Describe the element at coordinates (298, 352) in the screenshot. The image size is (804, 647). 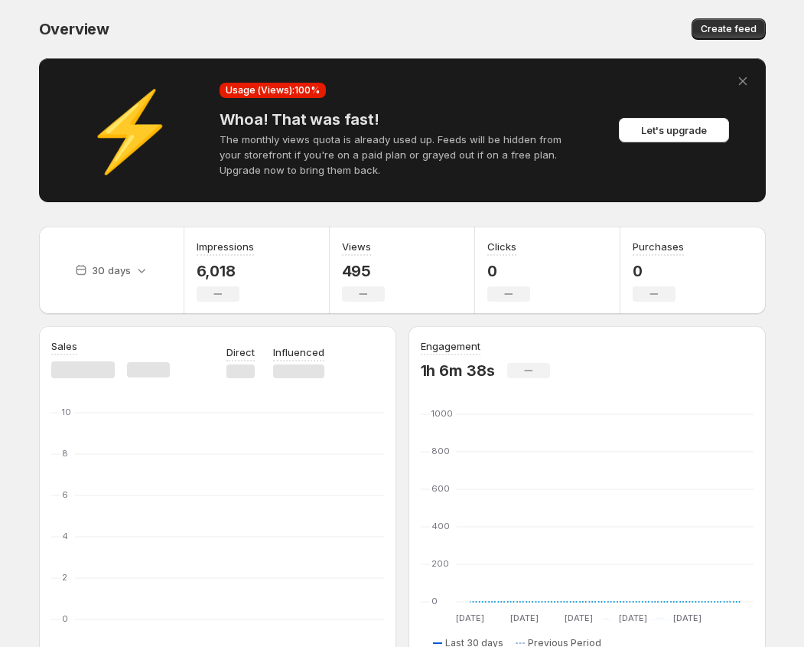
I see `p: Influenced` at that location.